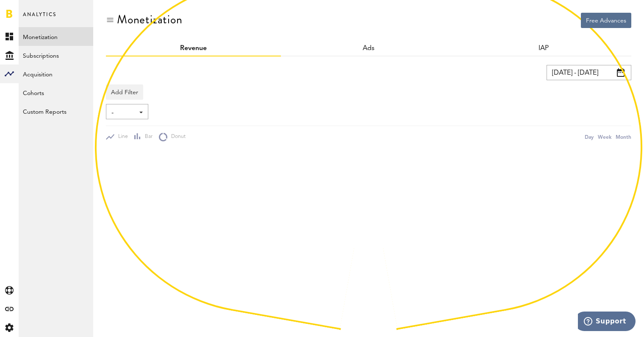  Describe the element at coordinates (56, 74) in the screenshot. I see `a: Acquisition` at that location.